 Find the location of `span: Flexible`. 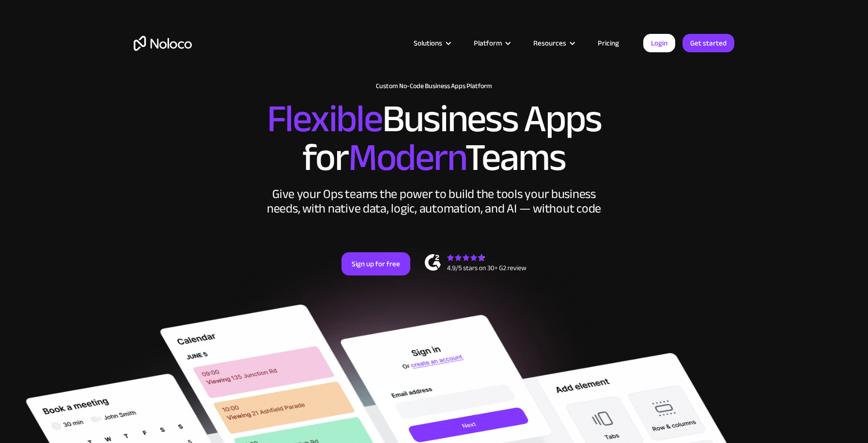

span: Flexible is located at coordinates (325, 118).